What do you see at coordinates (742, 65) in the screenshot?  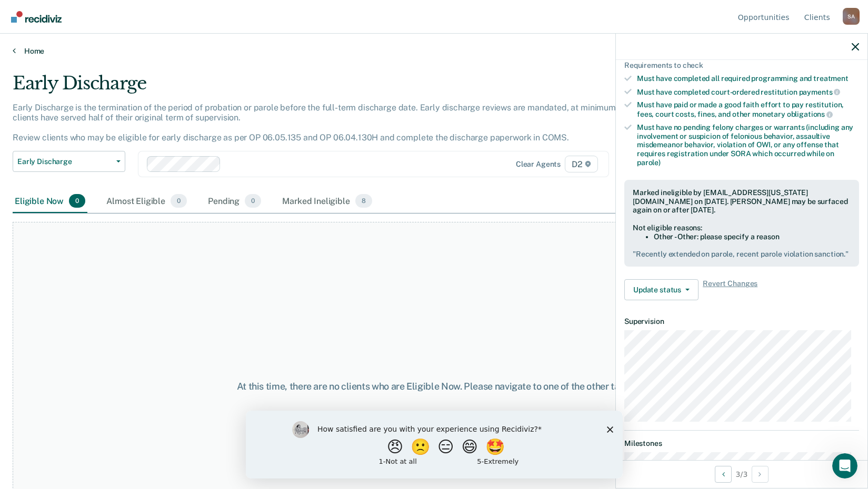 I see `div: Requirements to check` at bounding box center [742, 65].